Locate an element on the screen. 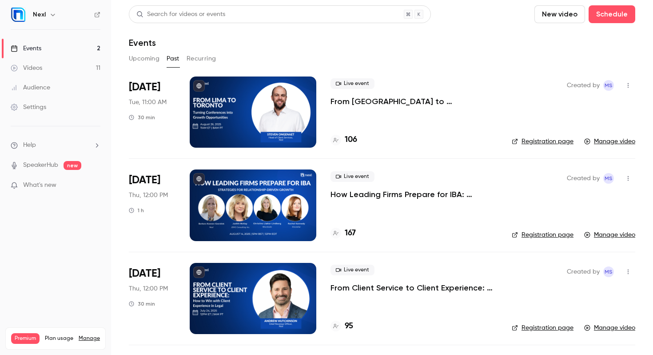  div: Search for videos or events is located at coordinates (181, 14).